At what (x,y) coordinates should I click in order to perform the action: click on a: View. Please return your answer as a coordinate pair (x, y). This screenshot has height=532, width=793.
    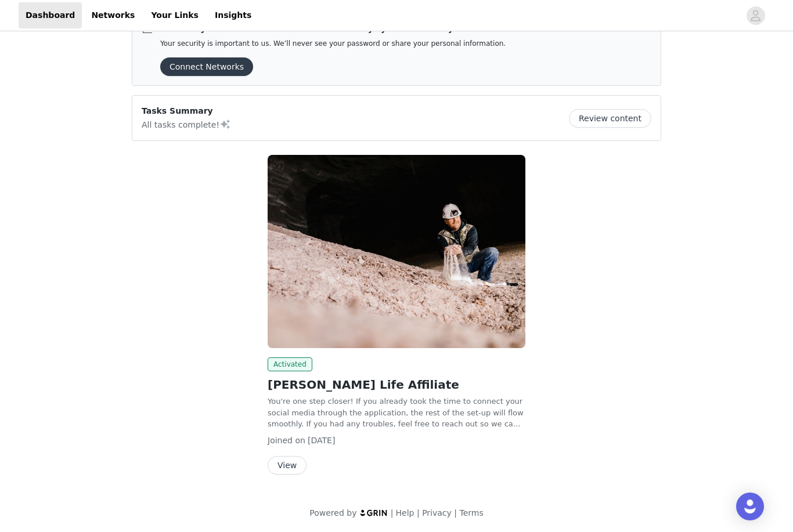
    Looking at the image, I should click on (287, 465).